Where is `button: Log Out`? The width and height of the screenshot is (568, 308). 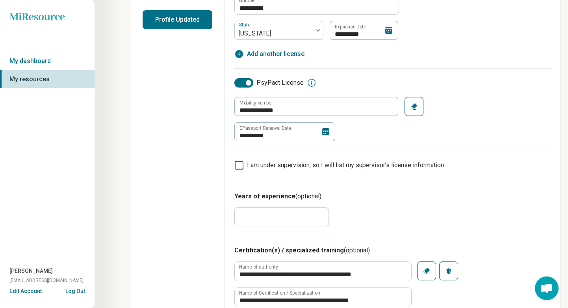 button: Log Out is located at coordinates (75, 290).